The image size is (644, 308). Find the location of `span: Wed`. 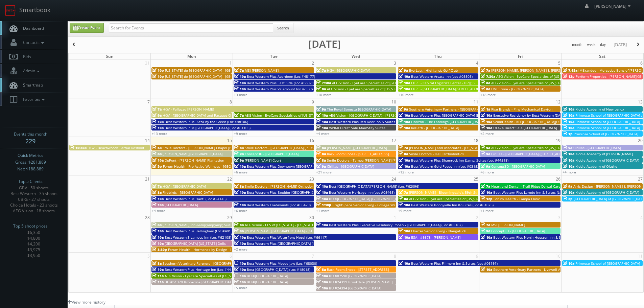

span: Wed is located at coordinates (355, 56).